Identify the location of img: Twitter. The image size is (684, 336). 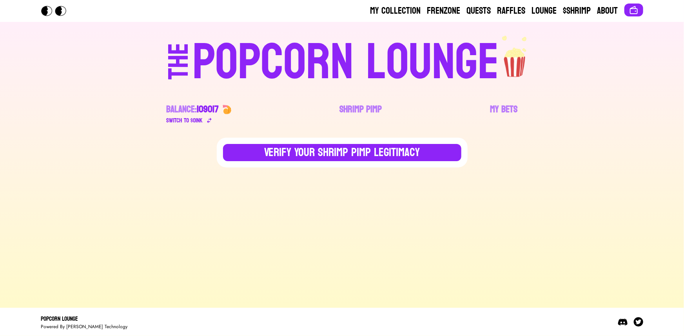
(638, 322).